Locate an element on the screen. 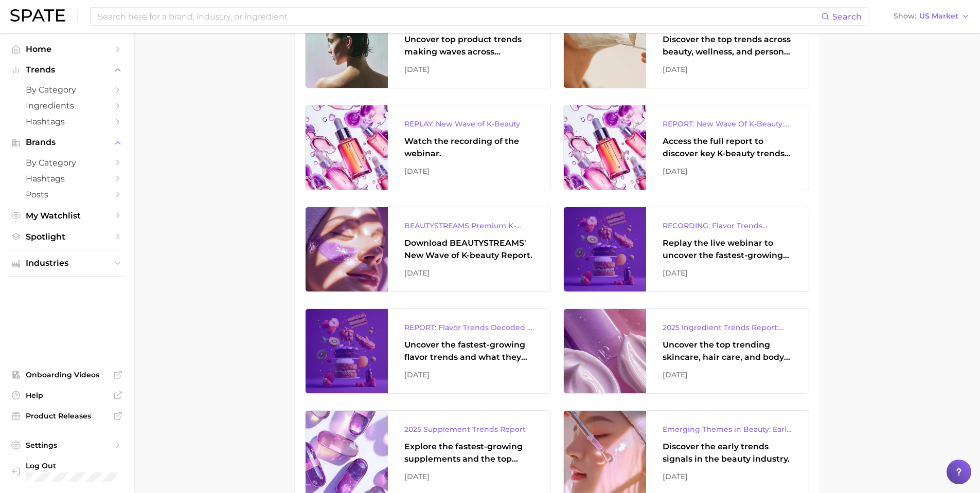 This screenshot has height=493, width=980. a: Posts is located at coordinates (67, 194).